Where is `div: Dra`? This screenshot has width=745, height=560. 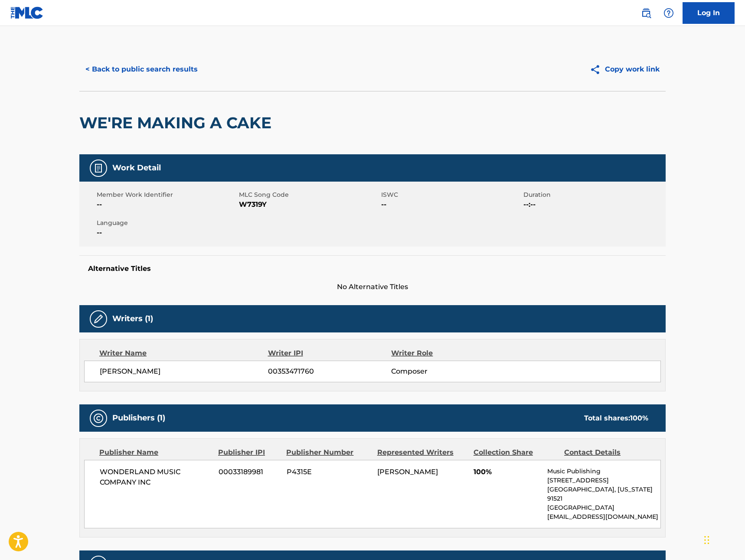
div: Dra is located at coordinates (707, 540).